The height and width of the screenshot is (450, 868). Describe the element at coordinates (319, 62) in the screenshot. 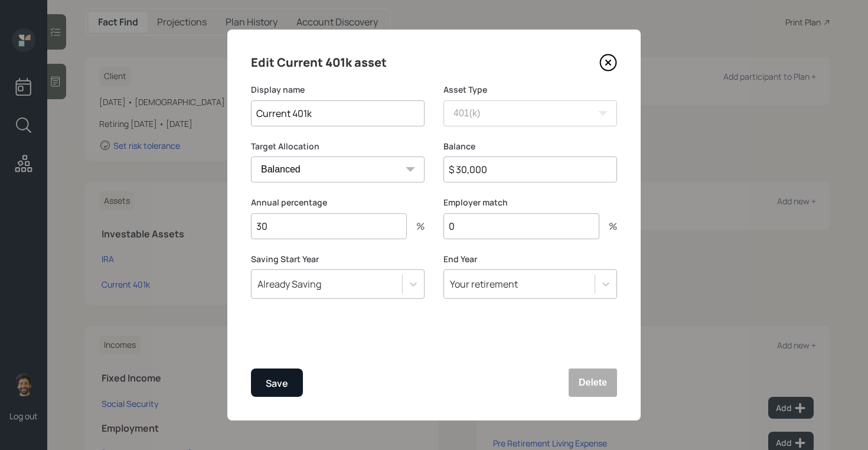

I see `h4: Edit Current 401k asset` at that location.